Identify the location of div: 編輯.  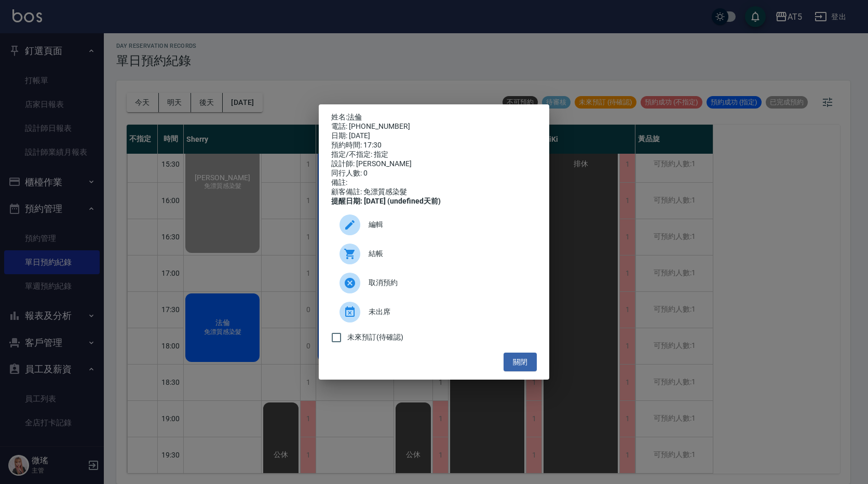
(434, 225).